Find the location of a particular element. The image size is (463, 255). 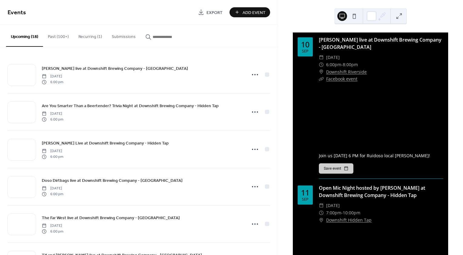

button: Add Event is located at coordinates (250, 12).